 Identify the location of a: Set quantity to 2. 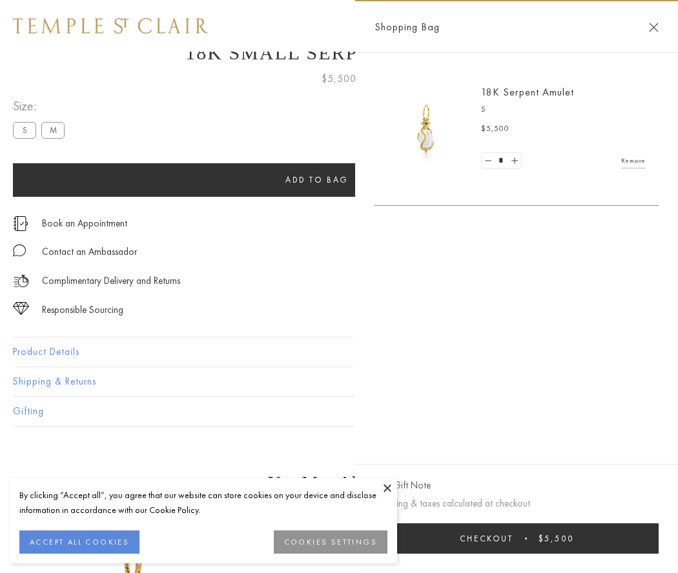
(514, 161).